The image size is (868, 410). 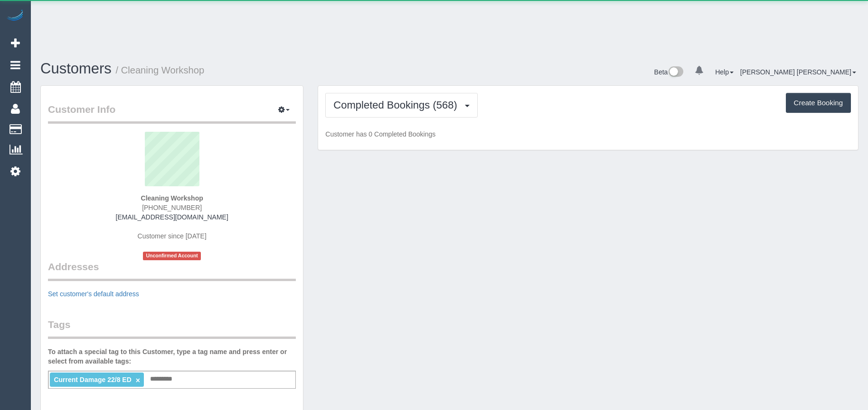 I want to click on legend: Customer Info, so click(x=172, y=113).